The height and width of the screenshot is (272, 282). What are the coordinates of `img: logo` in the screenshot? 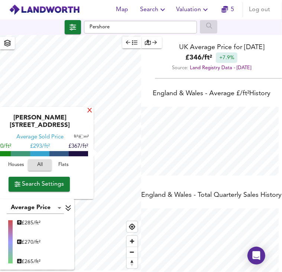 It's located at (44, 10).